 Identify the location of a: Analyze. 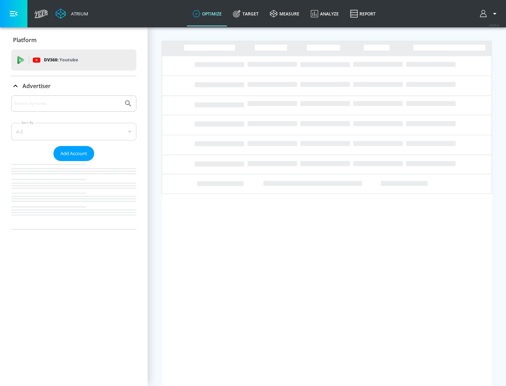
(324, 14).